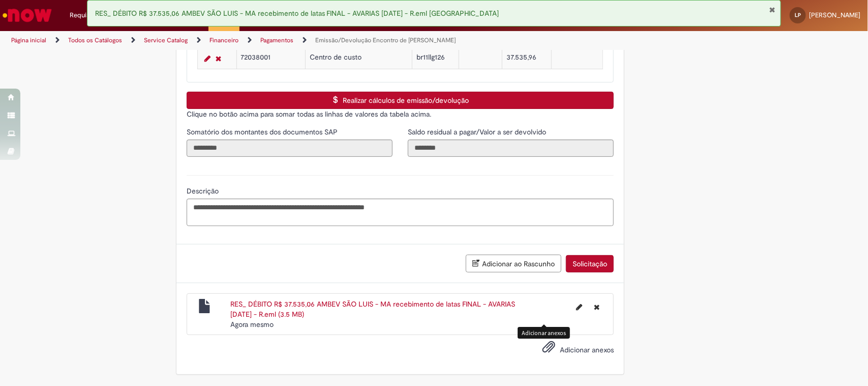 Image resolution: width=868 pixels, height=386 pixels. Describe the element at coordinates (359, 58) in the screenshot. I see `td: Centro de custo` at that location.